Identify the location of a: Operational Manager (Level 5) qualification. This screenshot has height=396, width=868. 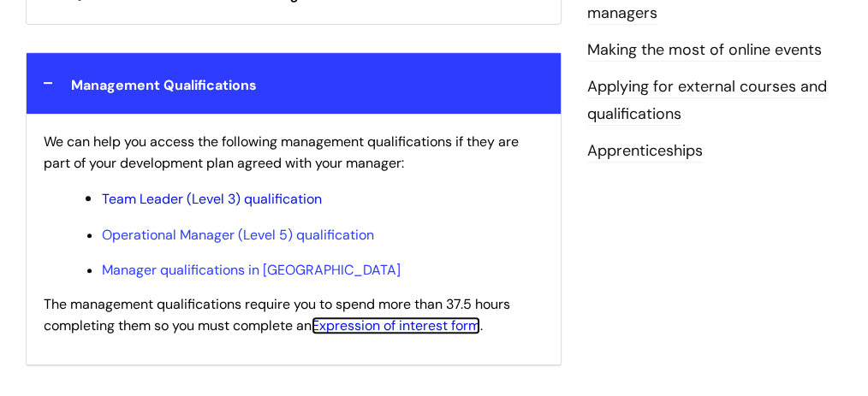
(238, 234).